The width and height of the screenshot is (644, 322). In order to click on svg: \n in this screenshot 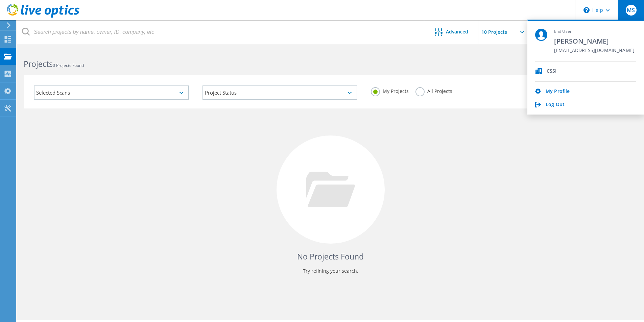, I will do `click(586, 10)`.